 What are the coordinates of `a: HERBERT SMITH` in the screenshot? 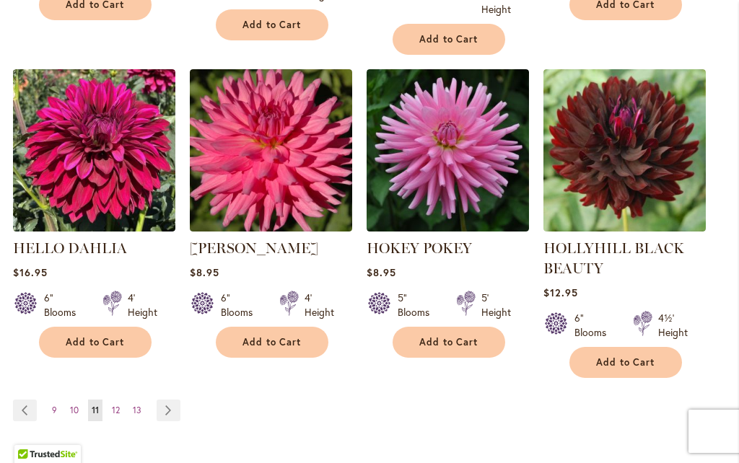 It's located at (271, 227).